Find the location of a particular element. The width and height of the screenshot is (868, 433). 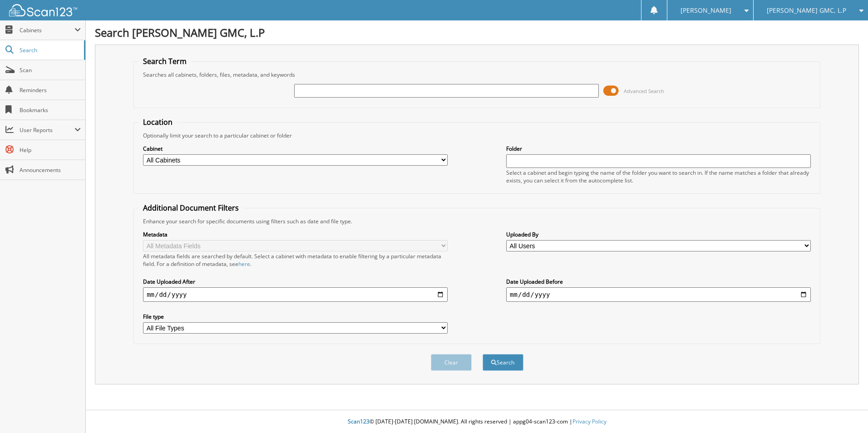

span: Scan is located at coordinates (50, 70).